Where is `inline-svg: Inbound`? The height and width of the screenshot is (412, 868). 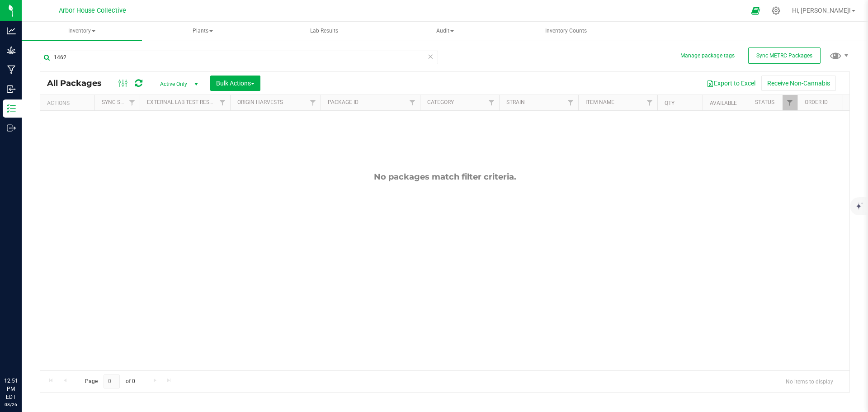
inline-svg: Inbound is located at coordinates (11, 89).